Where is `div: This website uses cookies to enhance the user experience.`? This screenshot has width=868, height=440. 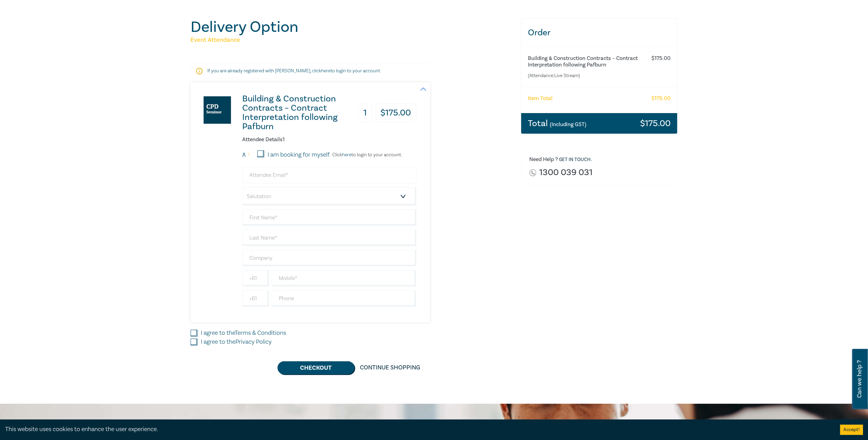
div: This website uses cookies to enhance the user experience. is located at coordinates (418, 429).